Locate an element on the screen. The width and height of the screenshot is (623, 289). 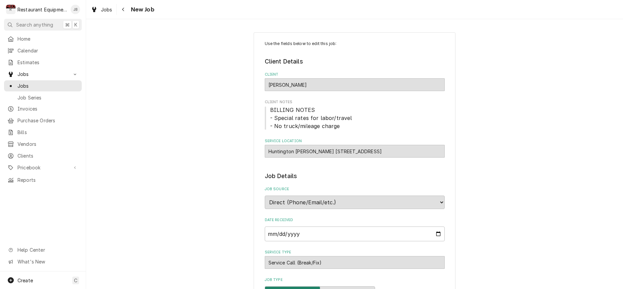
p: Use the fields below to edit this job: is located at coordinates (355, 44).